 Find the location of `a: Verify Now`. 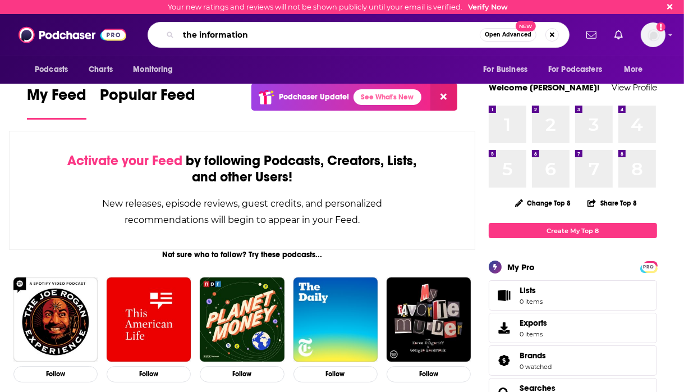

a: Verify Now is located at coordinates (488, 7).